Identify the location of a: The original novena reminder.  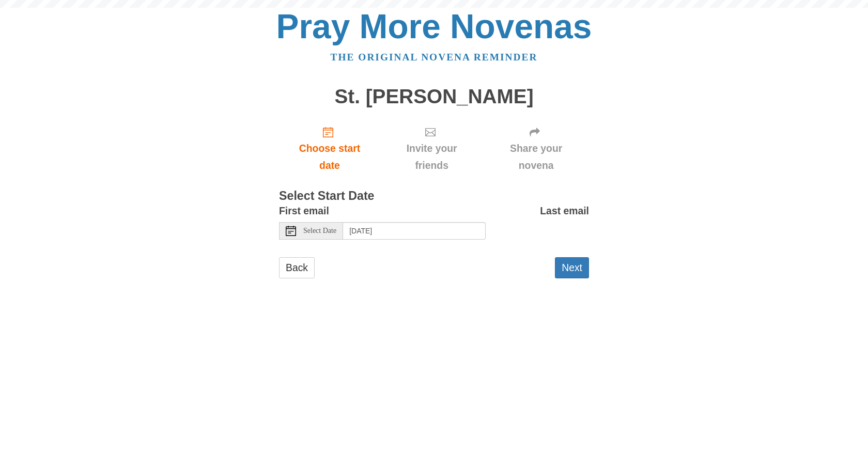
(434, 57).